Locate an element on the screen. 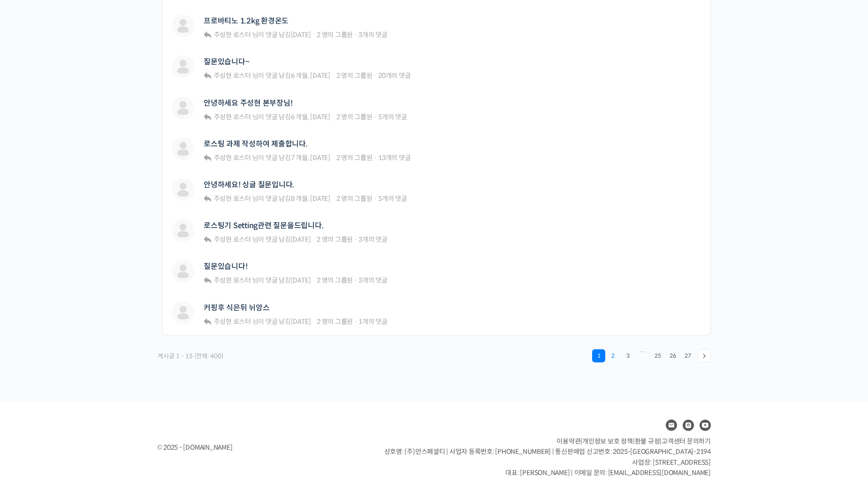 The height and width of the screenshot is (491, 868). div: 게시글 1 - 15 (전체: 400) is located at coordinates (191, 356).